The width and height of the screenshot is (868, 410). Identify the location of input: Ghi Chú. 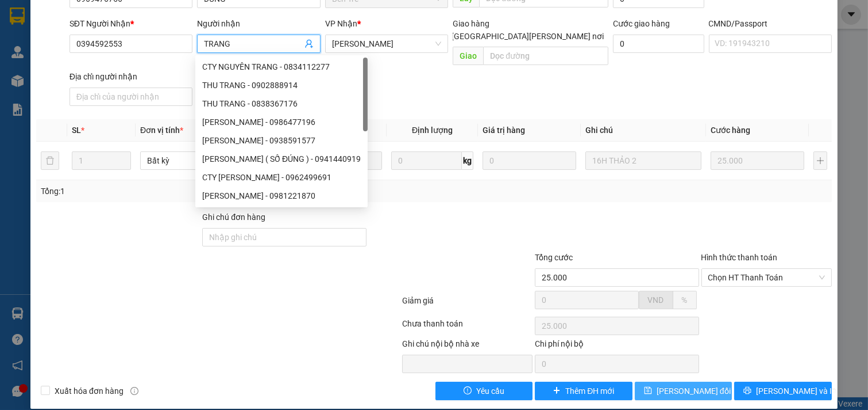
(644, 161).